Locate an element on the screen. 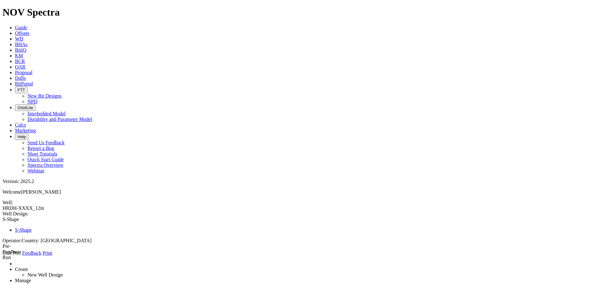 Image resolution: width=599 pixels, height=284 pixels. span: FTT is located at coordinates (21, 90).